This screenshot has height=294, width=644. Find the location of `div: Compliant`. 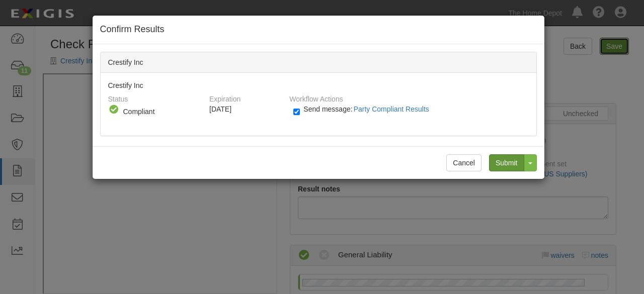

div: Compliant is located at coordinates (161, 112).